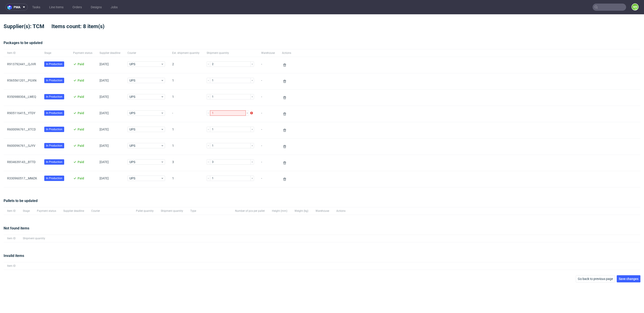  Describe the element at coordinates (322, 203) in the screenshot. I see `div: Pallets to be updated` at that location.